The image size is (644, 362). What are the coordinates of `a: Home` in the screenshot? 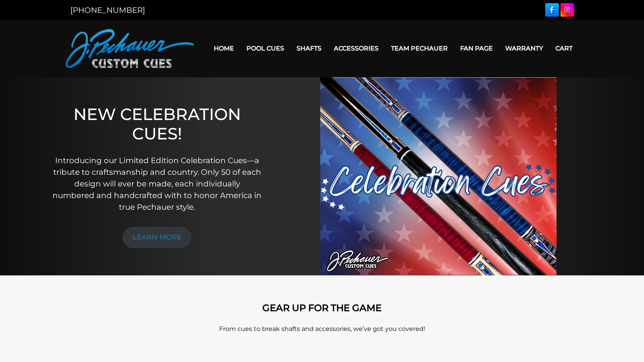 It's located at (224, 48).